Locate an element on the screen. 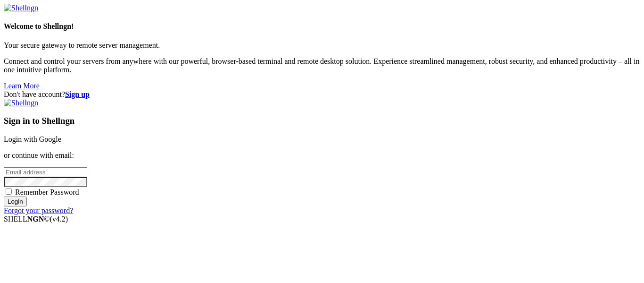  p: Your secure gateway to remote server management. is located at coordinates (322, 45).